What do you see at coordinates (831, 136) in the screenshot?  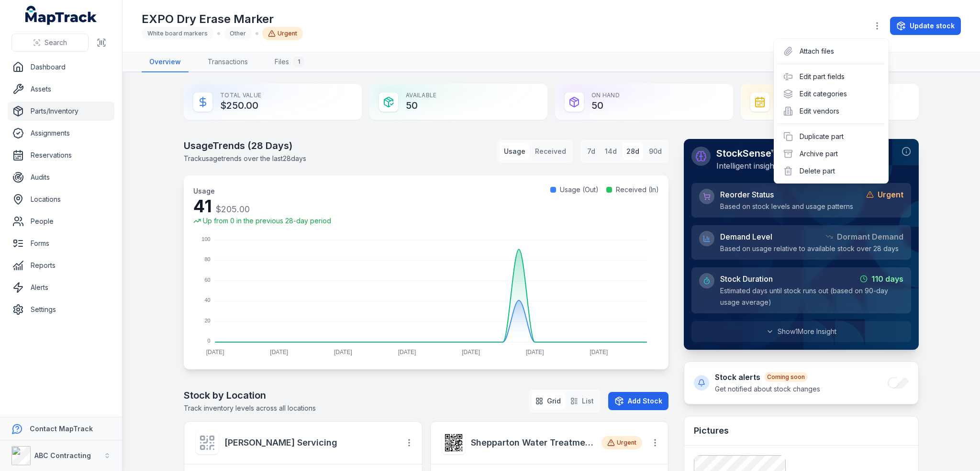 I see `div: Duplicate part` at bounding box center [831, 136].